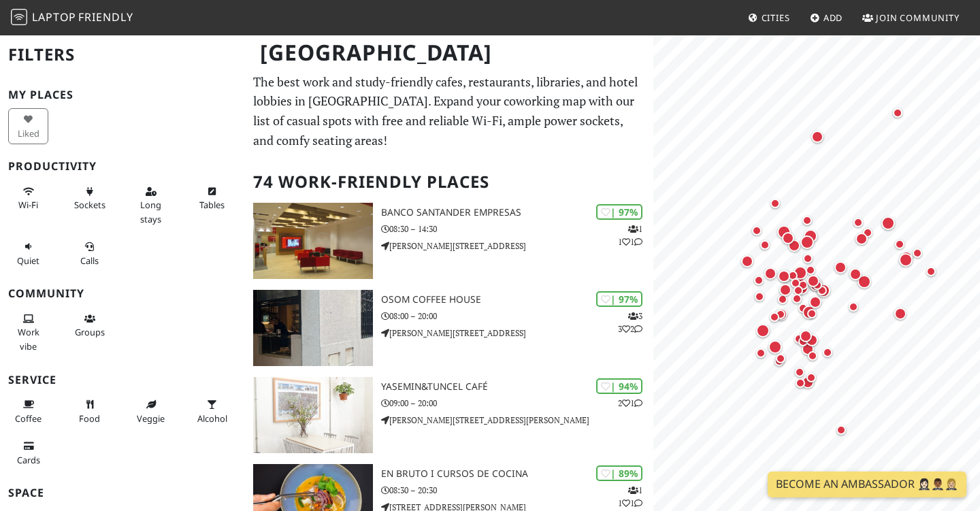 Image resolution: width=980 pixels, height=511 pixels. I want to click on img: Banco Santander Empresas, so click(313, 241).